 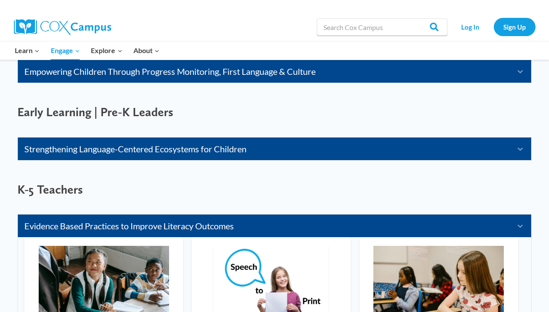 I want to click on a: Empowering Children Through Progress Monitoring, First Language & Culture, so click(x=263, y=71).